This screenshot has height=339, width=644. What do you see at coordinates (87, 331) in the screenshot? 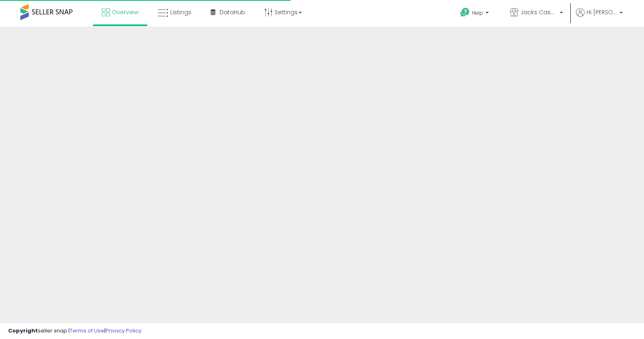
I see `a: Terms of Use` at bounding box center [87, 331].